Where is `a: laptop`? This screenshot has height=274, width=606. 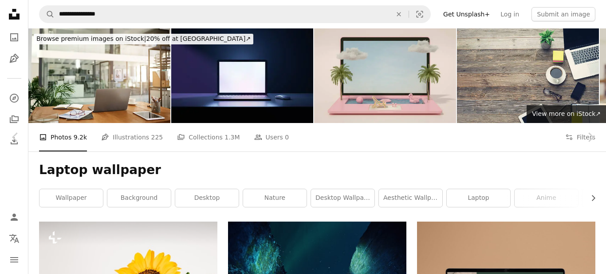
a: laptop is located at coordinates (478, 198).